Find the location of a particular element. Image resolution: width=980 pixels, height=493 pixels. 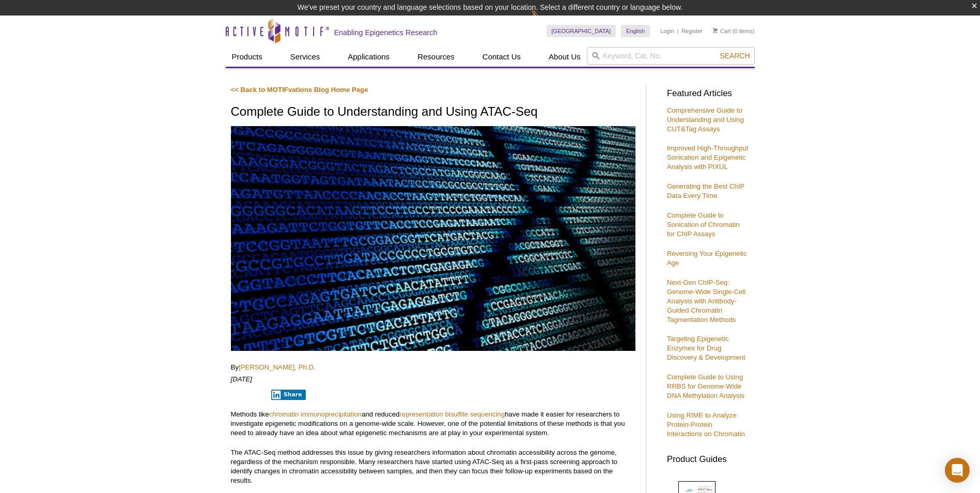

button: Search is located at coordinates (735, 55).